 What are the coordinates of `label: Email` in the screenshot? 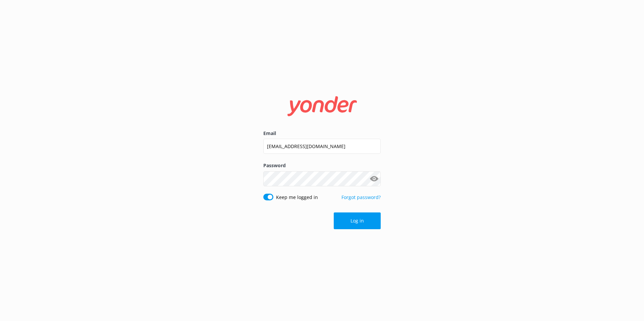 It's located at (322, 133).